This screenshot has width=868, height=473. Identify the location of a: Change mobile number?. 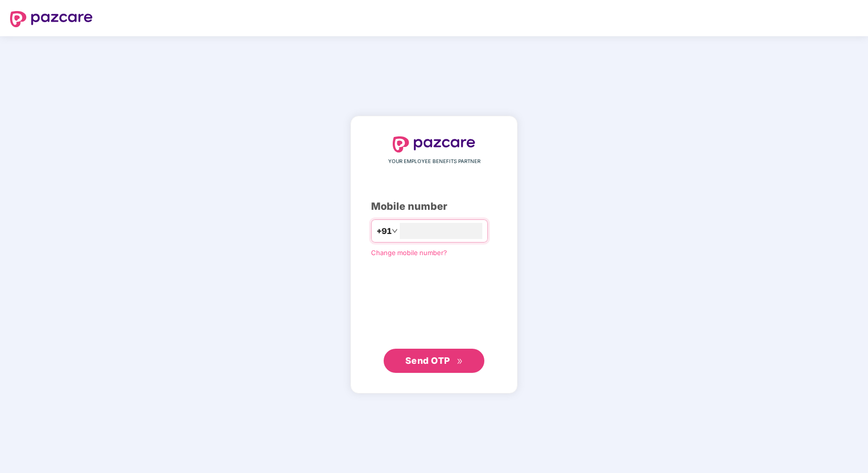
(409, 253).